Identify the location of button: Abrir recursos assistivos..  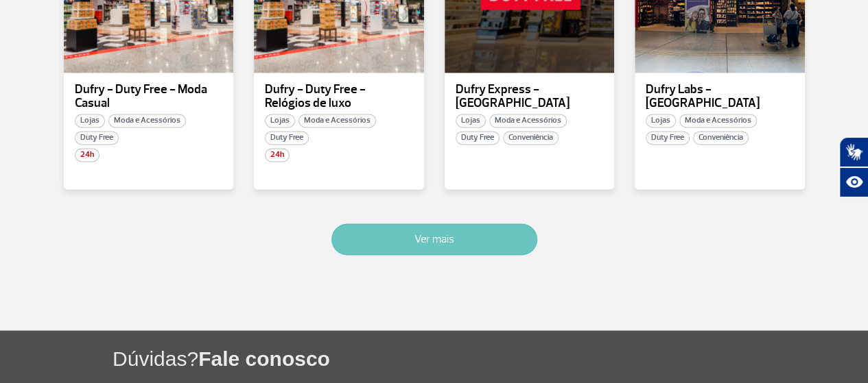
(854, 182).